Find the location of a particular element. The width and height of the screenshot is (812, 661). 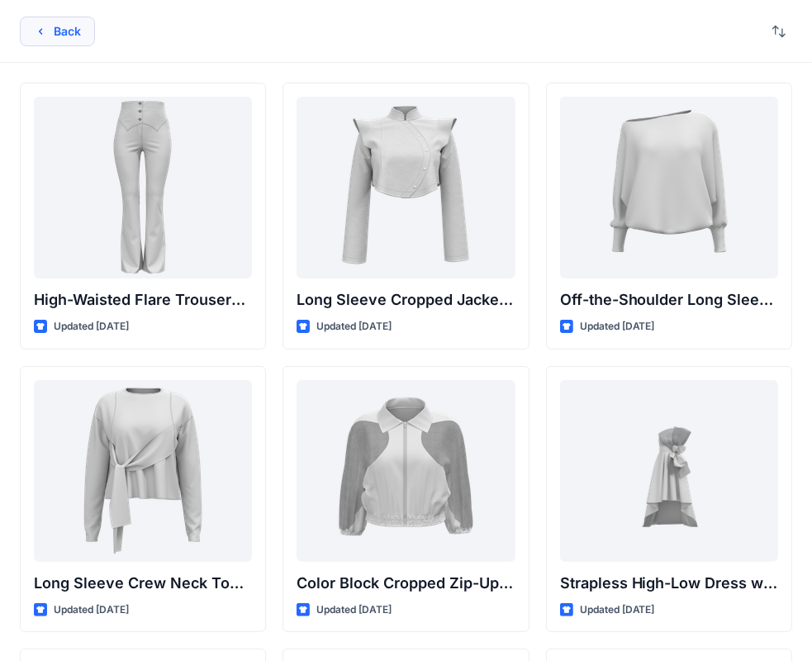

p: High-Waisted Flare Trousers with Button Detail is located at coordinates (143, 300).